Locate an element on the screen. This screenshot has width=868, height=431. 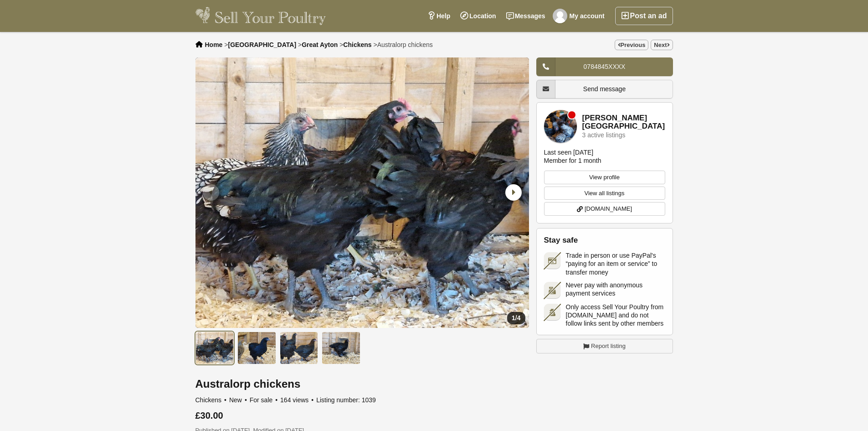
img: Australorp chickens - 4 is located at coordinates (341, 348).